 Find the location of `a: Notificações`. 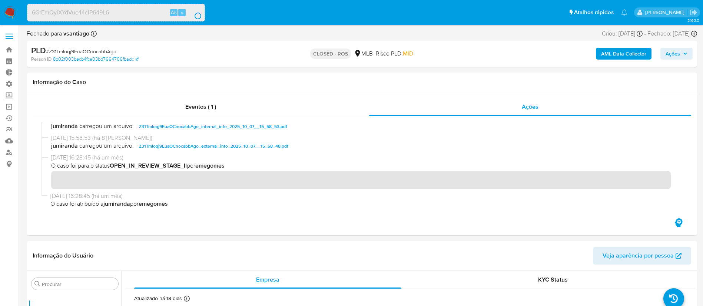

a: Notificações is located at coordinates (624, 12).